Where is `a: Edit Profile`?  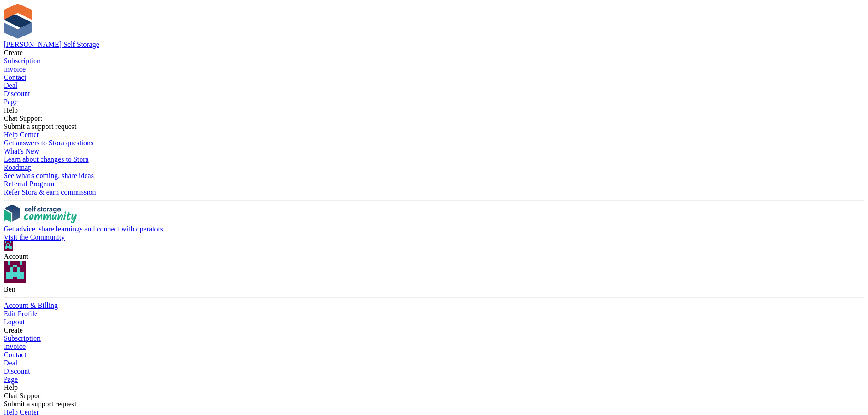
a: Edit Profile is located at coordinates (434, 314).